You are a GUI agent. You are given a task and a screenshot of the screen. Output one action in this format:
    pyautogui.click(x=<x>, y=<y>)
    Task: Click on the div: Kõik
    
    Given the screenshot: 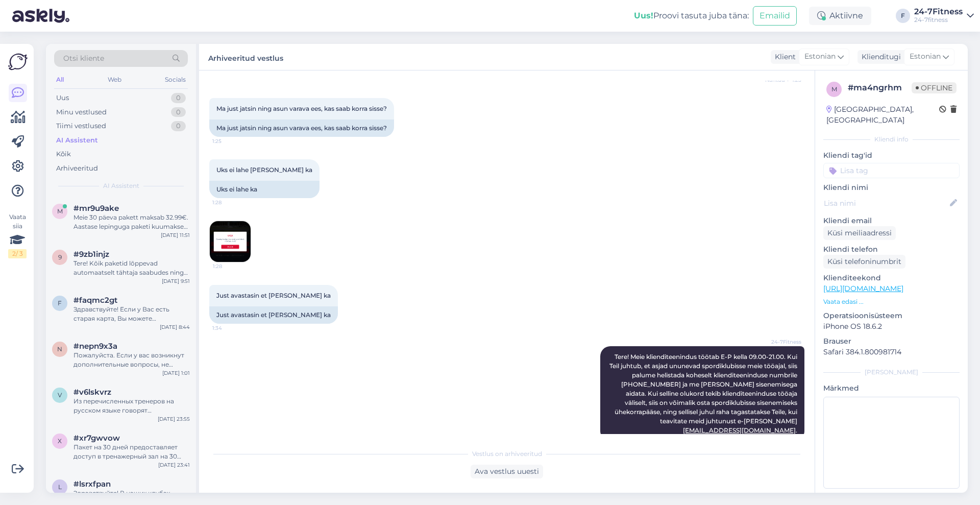 What is the action you would take?
    pyautogui.click(x=63, y=154)
    